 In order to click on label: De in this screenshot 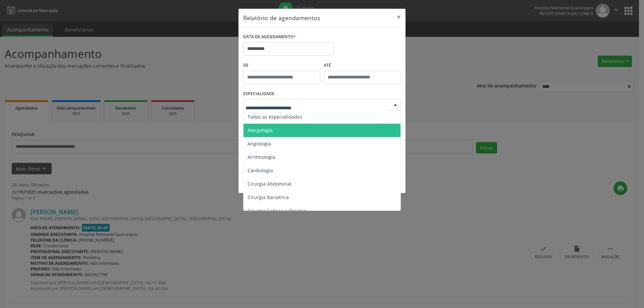, I will do `click(282, 65)`.